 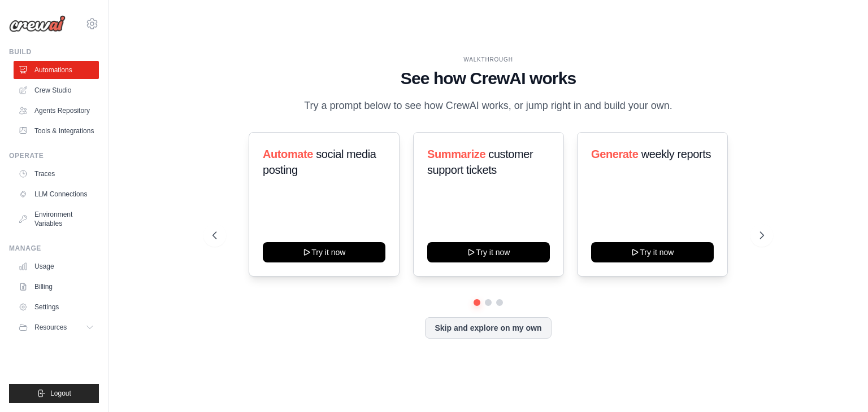 I want to click on button: Logout, so click(x=54, y=394).